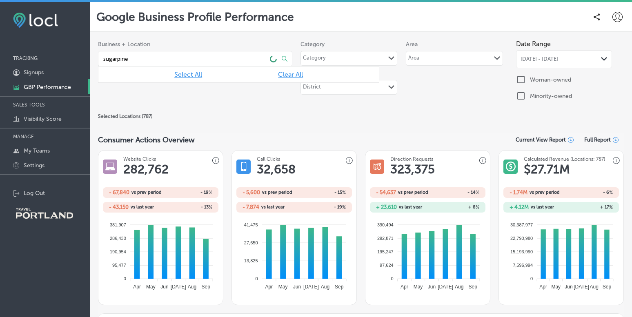  What do you see at coordinates (119, 207) in the screenshot?
I see `h2: - 43,150` at bounding box center [119, 207].